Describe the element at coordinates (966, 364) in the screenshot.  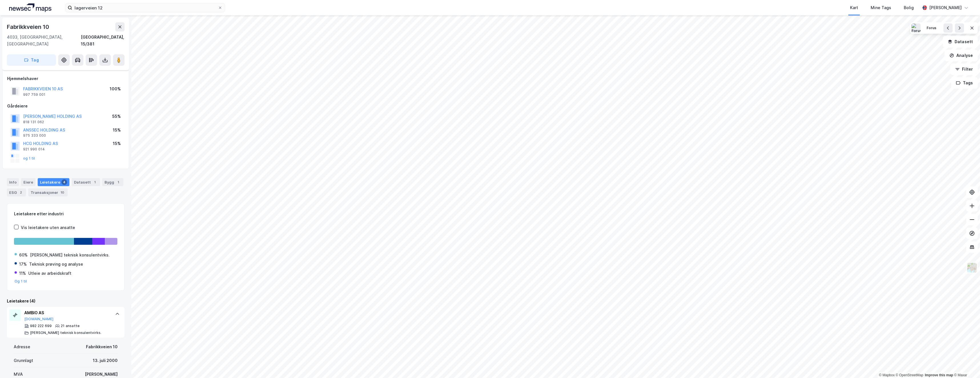
I see `div: Kontrollprogram for chat` at that location.